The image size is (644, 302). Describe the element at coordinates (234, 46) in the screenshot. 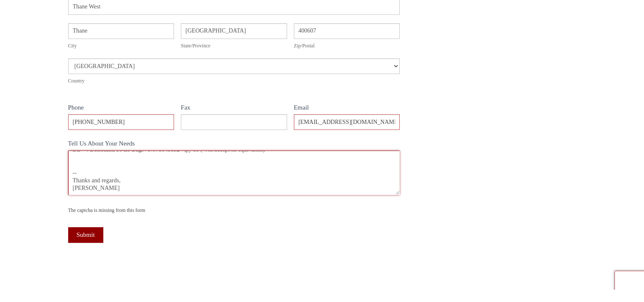

I see `div: State/Province` at that location.